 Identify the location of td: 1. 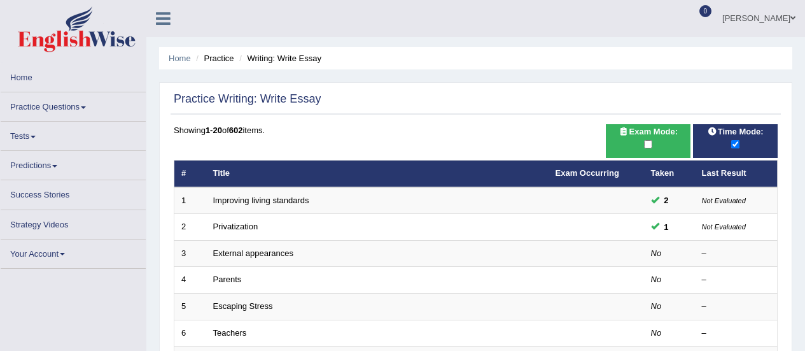
(190, 200).